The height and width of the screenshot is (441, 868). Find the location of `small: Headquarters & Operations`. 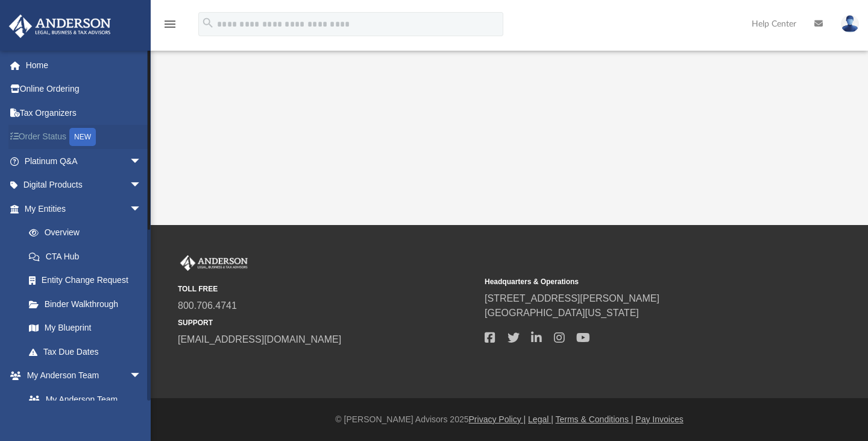

small: Headquarters & Operations is located at coordinates (634, 282).